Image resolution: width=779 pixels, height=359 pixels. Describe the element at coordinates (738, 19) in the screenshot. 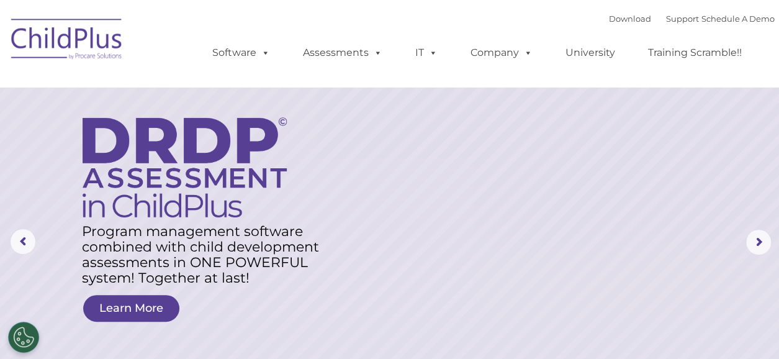

I see `a: Schedule A Demo` at that location.